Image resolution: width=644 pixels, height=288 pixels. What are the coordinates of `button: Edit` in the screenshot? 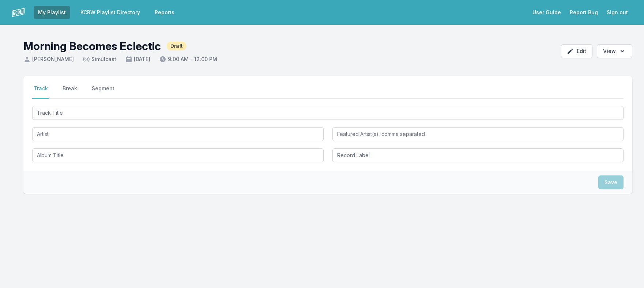 It's located at (577, 51).